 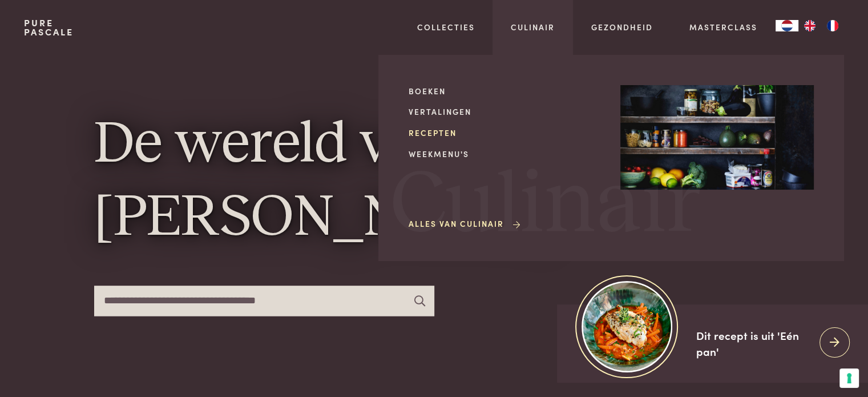 I want to click on a: Gezondheid, so click(x=622, y=27).